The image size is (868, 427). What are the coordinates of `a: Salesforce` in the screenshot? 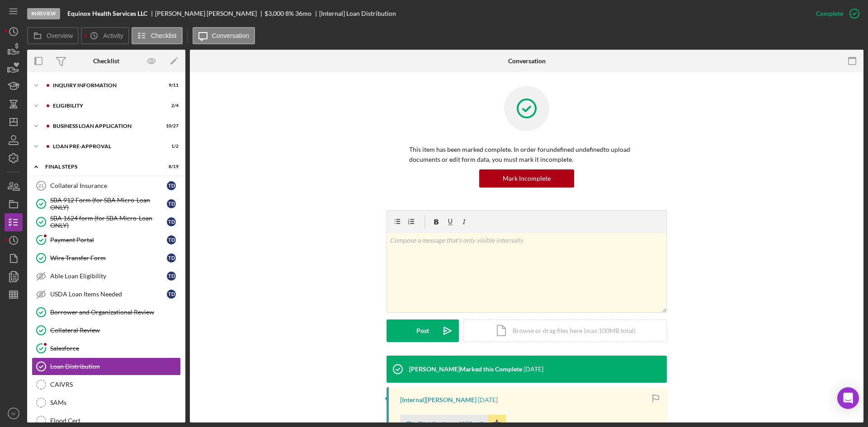 It's located at (106, 348).